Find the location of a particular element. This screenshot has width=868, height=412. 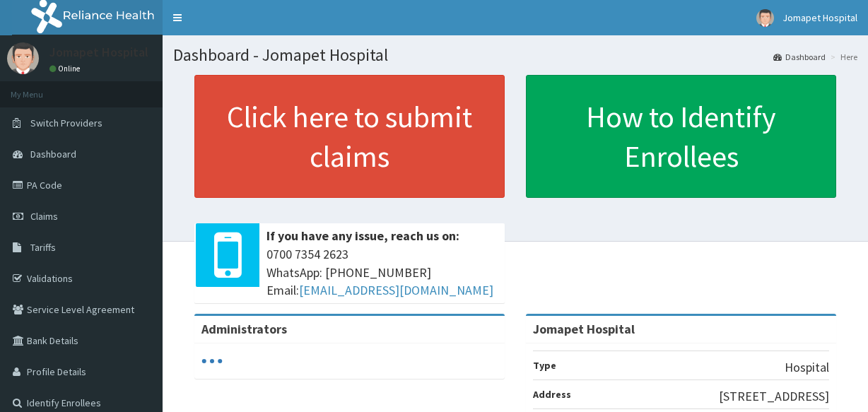

b: Administrators is located at coordinates (244, 328).